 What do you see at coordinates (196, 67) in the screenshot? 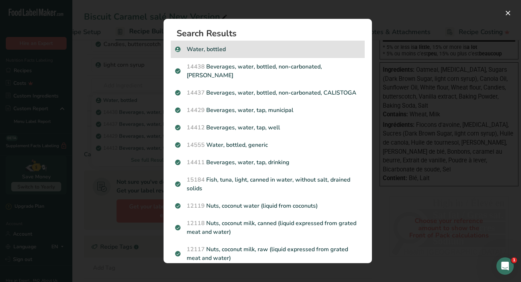
I see `span: 14438` at bounding box center [196, 67].